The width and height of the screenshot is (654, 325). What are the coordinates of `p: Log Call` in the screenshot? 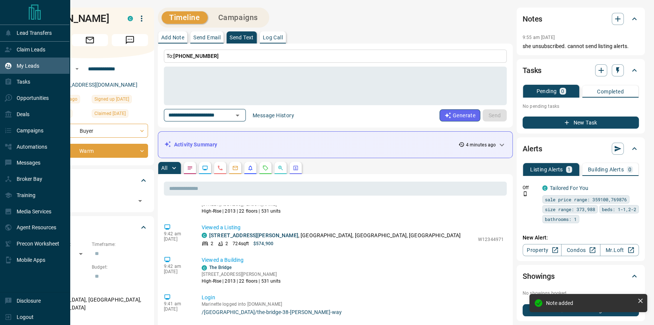 It's located at (273, 37).